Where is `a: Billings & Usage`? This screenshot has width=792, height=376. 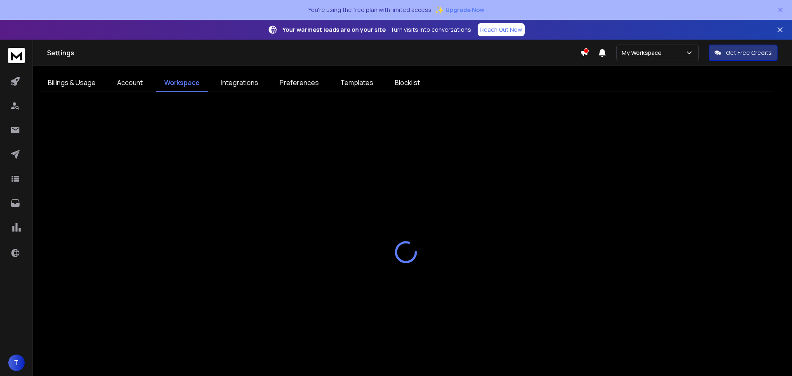 a: Billings & Usage is located at coordinates (72, 83).